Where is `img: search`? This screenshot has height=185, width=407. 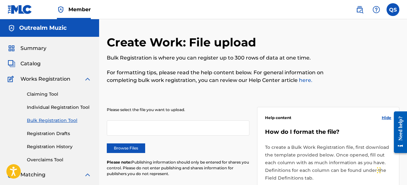
img: search is located at coordinates (360, 10).